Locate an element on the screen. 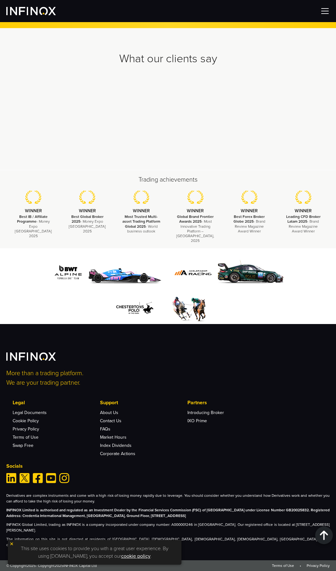 This screenshot has height=571, width=336. a: cookie policy is located at coordinates (136, 556).